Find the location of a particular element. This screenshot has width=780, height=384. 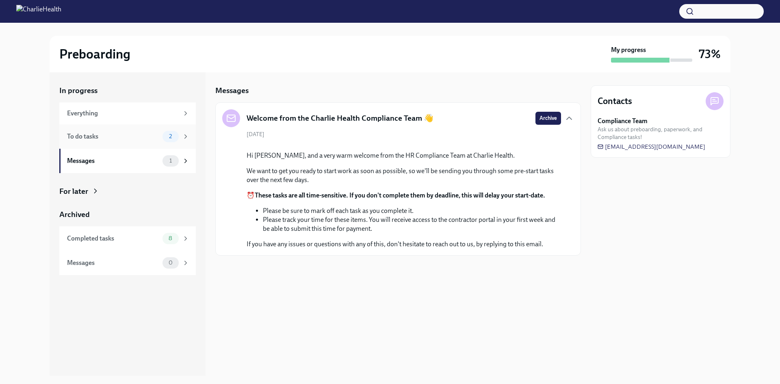

span: 0 is located at coordinates (171, 262).